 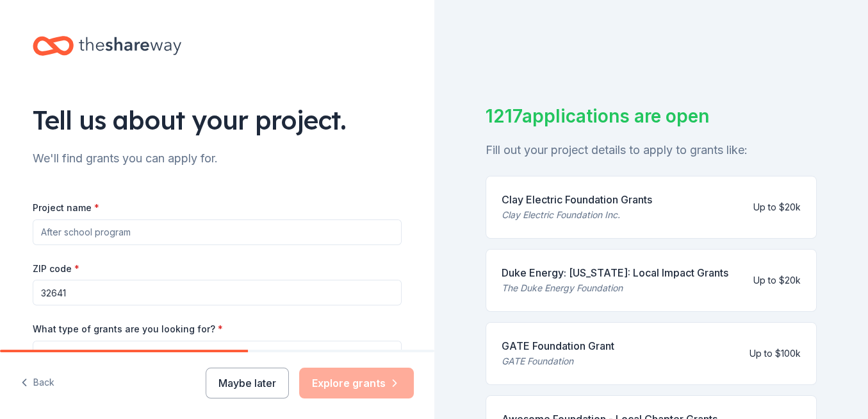 I want to click on div: GATE Foundation Grant, so click(x=558, y=346).